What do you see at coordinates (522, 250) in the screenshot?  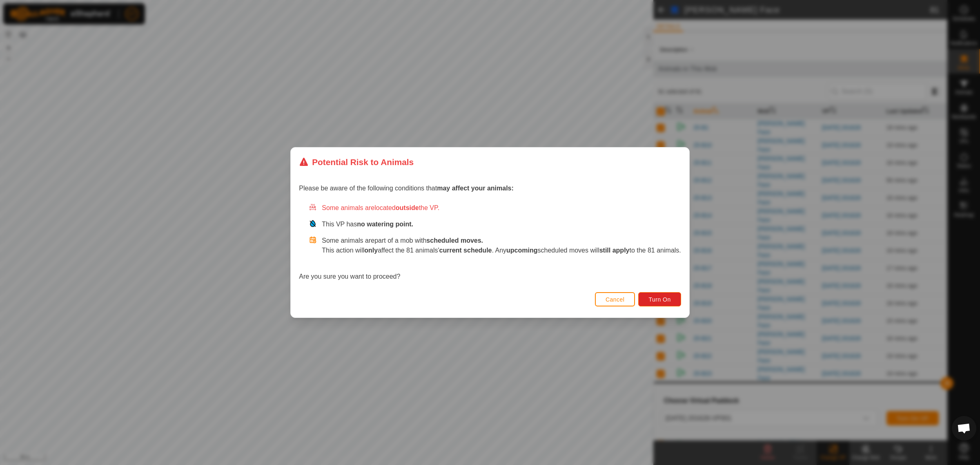 I see `strong: upcoming` at bounding box center [522, 250].